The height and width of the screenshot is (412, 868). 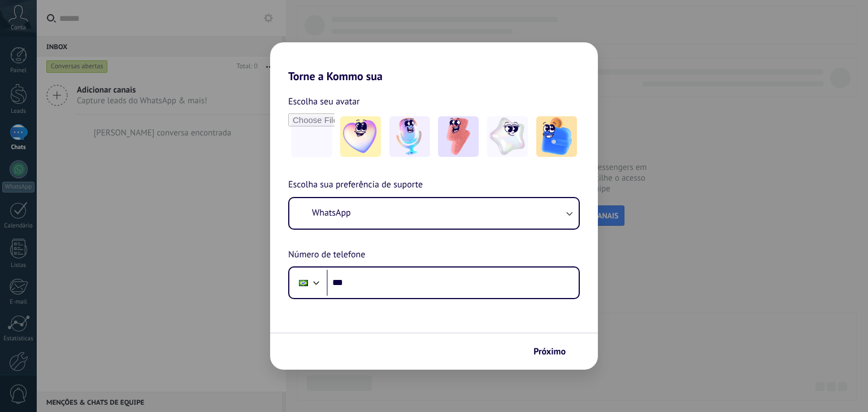 What do you see at coordinates (409, 137) in the screenshot?
I see `img: -2.jpeg` at bounding box center [409, 137].